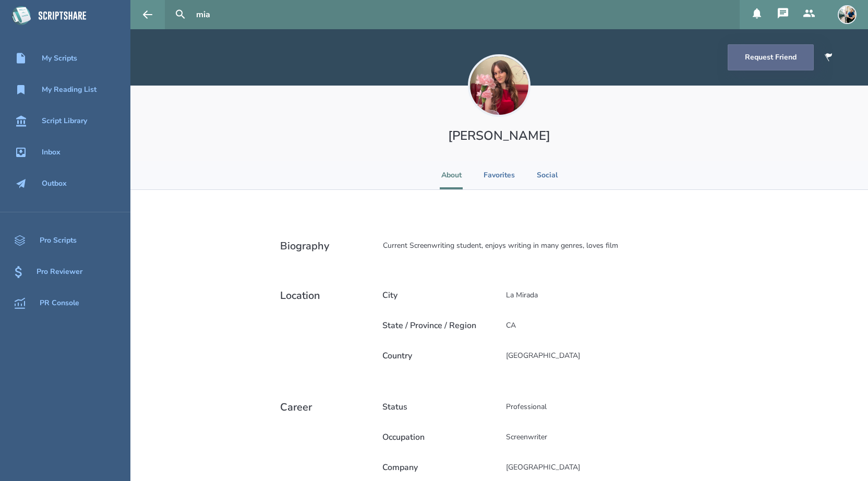  What do you see at coordinates (522, 296) in the screenshot?
I see `div: La Mirada` at bounding box center [522, 296].